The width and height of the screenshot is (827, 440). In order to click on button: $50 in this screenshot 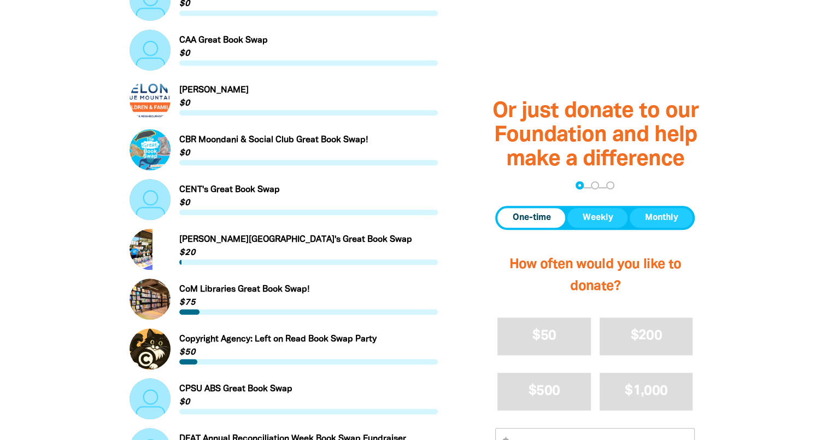, I will do `click(544, 336)`.